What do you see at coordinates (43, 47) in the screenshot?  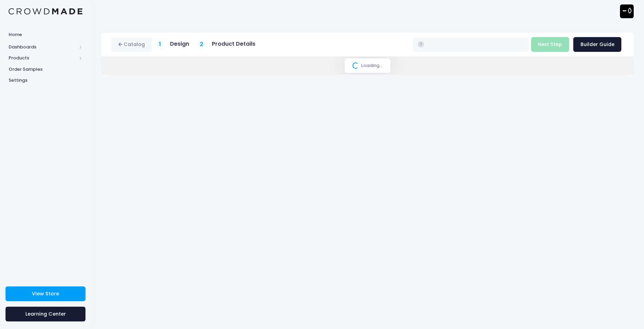 I see `span: Dashboards` at bounding box center [43, 47].